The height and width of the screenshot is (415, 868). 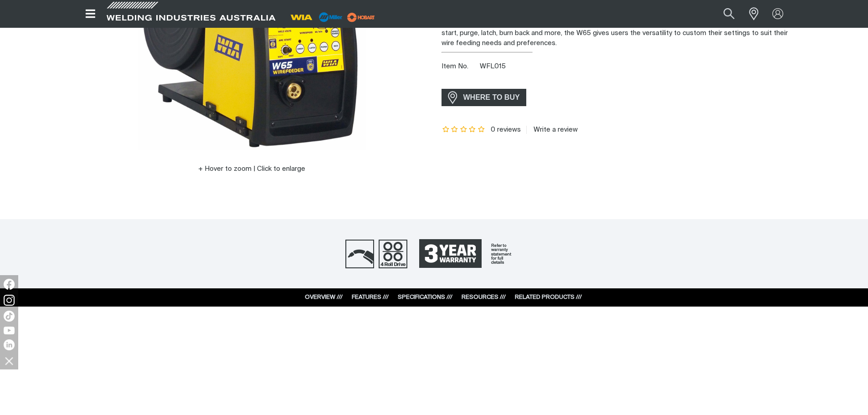 I want to click on a: Write a review, so click(x=552, y=130).